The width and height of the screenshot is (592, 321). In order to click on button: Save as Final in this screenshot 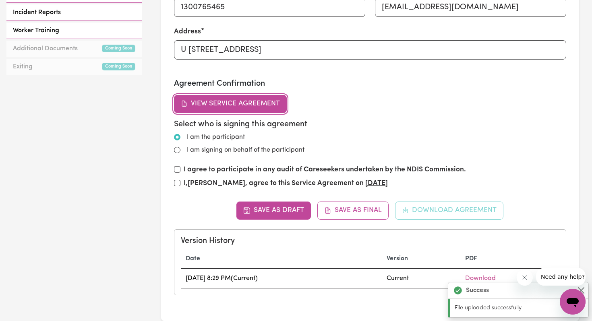, I will do `click(353, 211)`.